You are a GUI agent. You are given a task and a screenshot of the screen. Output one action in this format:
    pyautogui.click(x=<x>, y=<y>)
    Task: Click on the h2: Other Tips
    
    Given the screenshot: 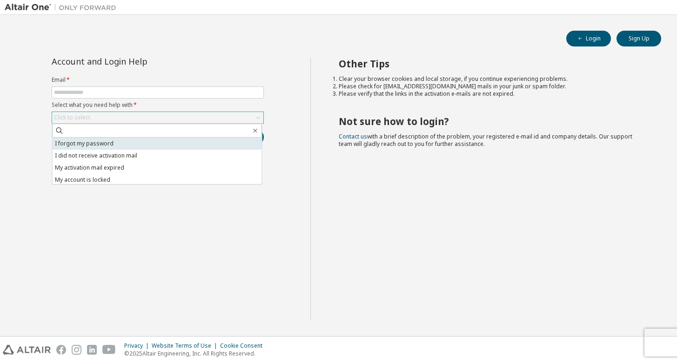 What is the action you would take?
    pyautogui.click(x=491, y=64)
    